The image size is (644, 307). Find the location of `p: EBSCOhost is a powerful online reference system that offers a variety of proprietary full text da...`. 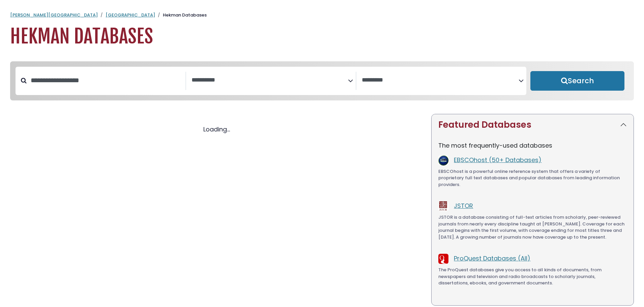

p: EBSCOhost is a powerful online reference system that offers a variety of proprietary full text da... is located at coordinates (532, 178).